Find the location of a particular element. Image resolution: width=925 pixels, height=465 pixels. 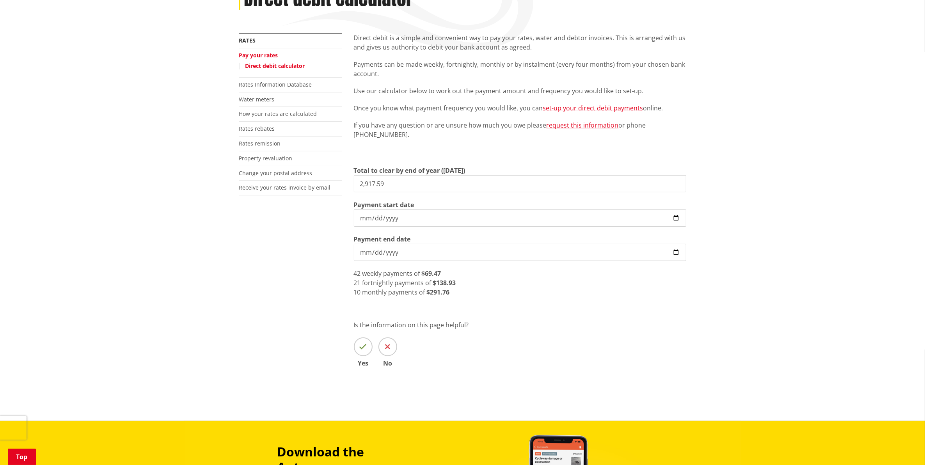

span: 21 is located at coordinates (357, 283).